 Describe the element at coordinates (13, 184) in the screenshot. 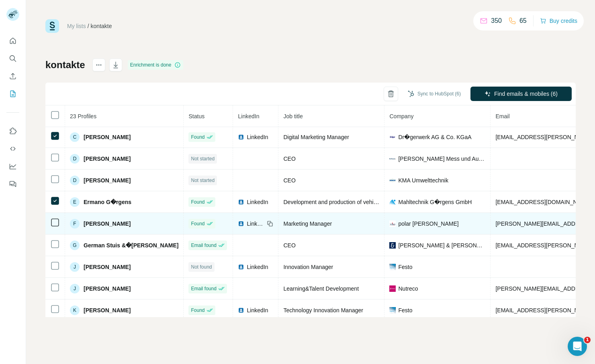

I see `button: Feedback` at that location.